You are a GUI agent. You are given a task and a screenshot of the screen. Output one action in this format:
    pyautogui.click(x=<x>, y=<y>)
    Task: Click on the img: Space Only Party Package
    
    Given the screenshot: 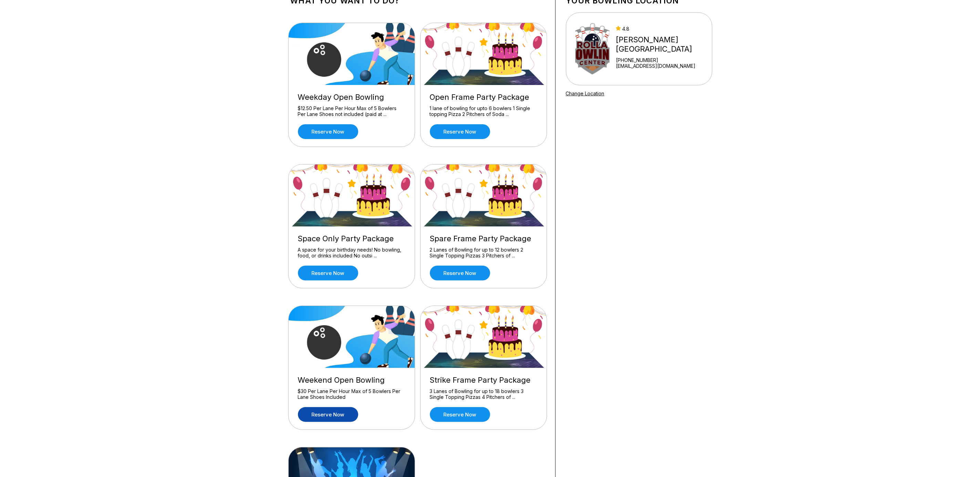 What is the action you would take?
    pyautogui.click(x=352, y=195)
    